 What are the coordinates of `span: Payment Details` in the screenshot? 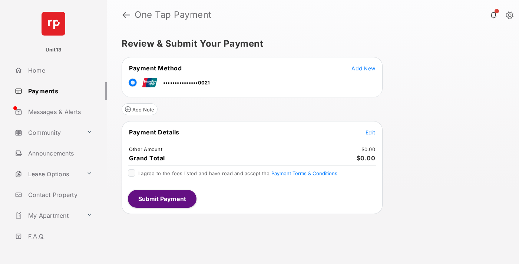 It's located at (154, 132).